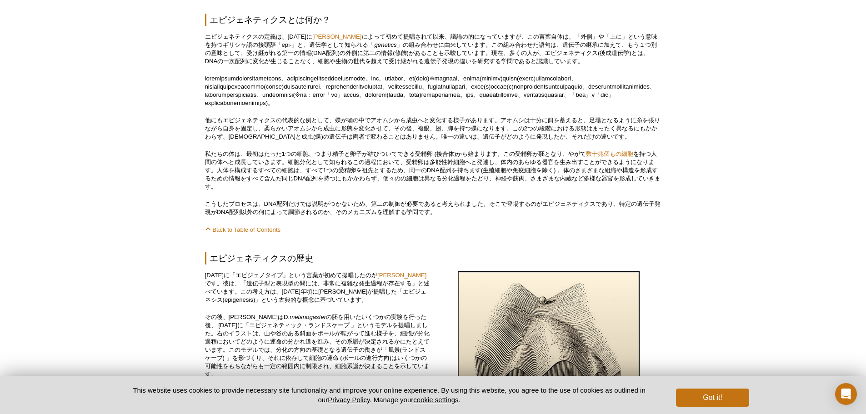 This screenshot has width=866, height=414. What do you see at coordinates (712, 398) in the screenshot?
I see `button: Got it!` at bounding box center [712, 398].